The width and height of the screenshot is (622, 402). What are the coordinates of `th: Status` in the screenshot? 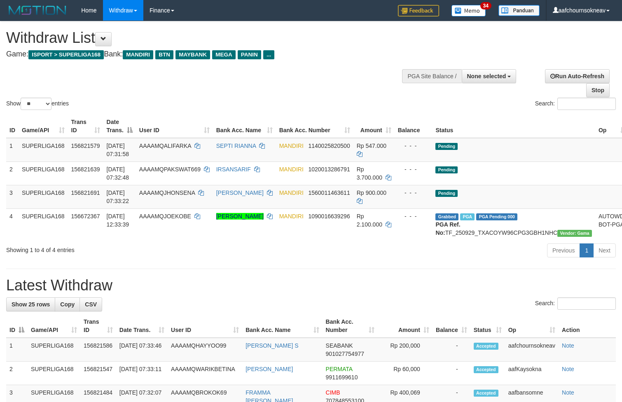 It's located at (514, 126).